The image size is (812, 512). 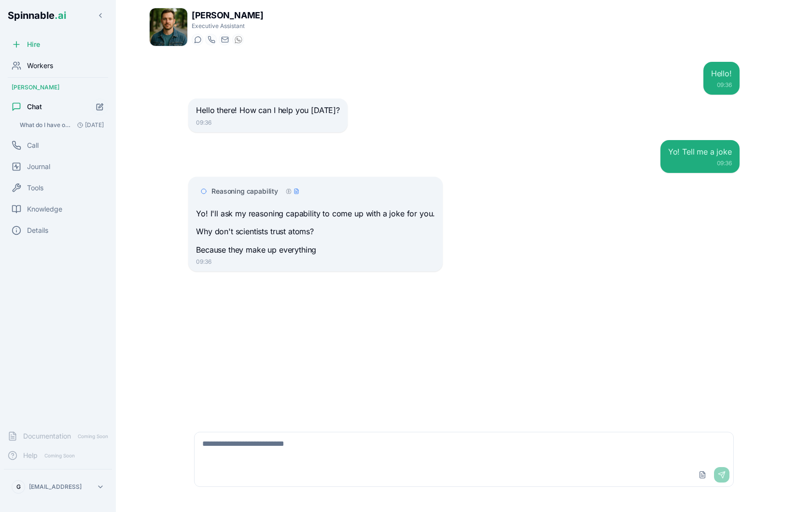 What do you see at coordinates (38, 230) in the screenshot?
I see `span: Details` at bounding box center [38, 230].